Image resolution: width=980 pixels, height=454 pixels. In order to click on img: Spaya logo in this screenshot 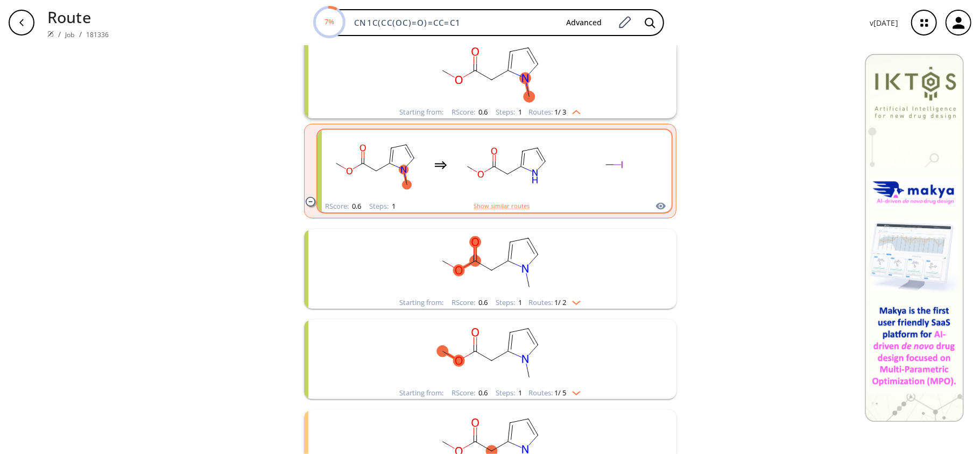, I will do `click(51, 34)`.